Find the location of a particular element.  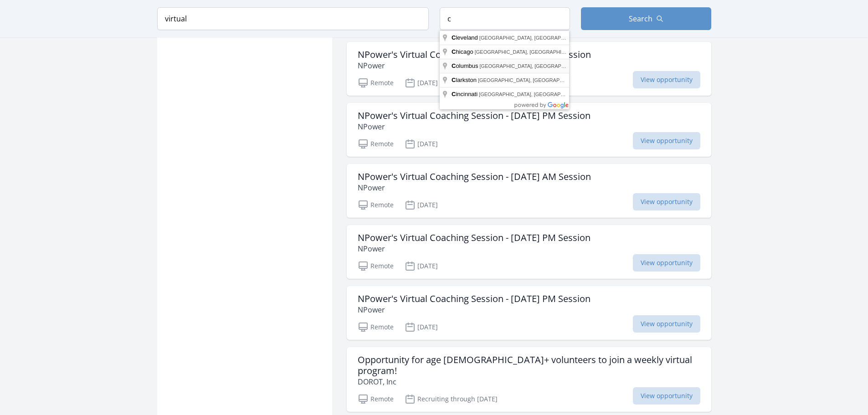

span: olumbus is located at coordinates (466, 65).